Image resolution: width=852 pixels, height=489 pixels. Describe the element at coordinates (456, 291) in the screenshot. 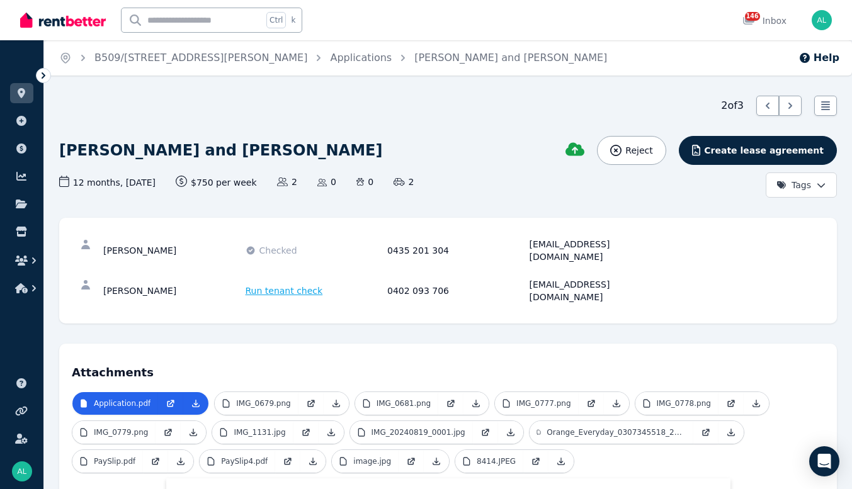

I see `div: 0402 093 706` at that location.